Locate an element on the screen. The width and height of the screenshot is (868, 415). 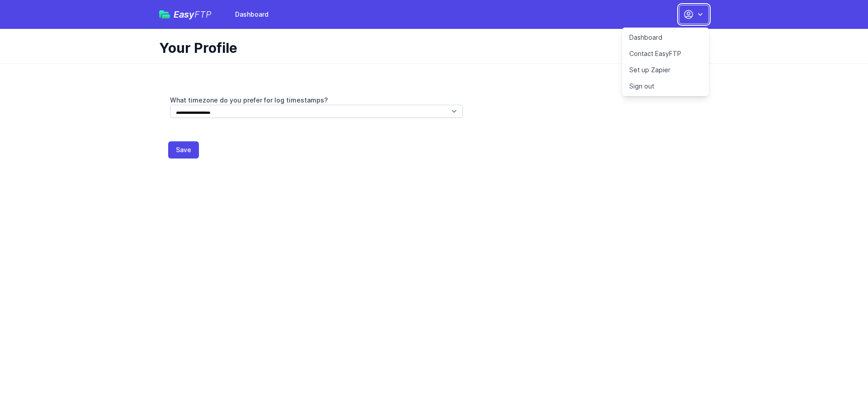
span: Easy is located at coordinates (192, 14).